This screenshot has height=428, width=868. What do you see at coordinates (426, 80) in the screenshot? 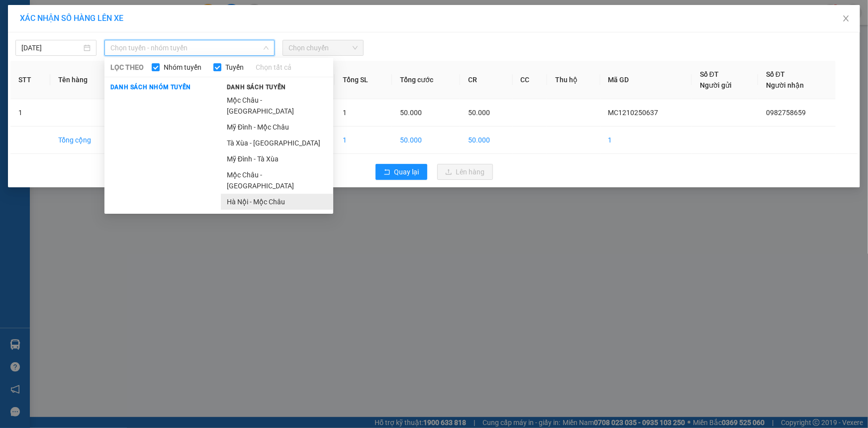
I see `th: Tổng cước` at bounding box center [426, 80].